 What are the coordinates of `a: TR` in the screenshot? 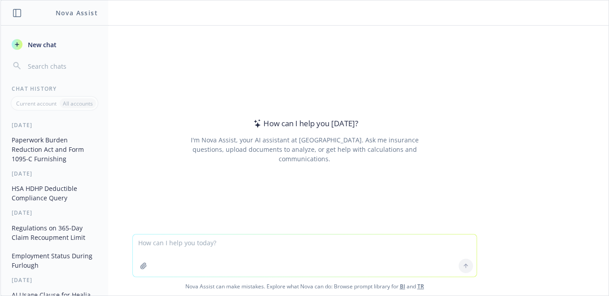 It's located at (420, 286).